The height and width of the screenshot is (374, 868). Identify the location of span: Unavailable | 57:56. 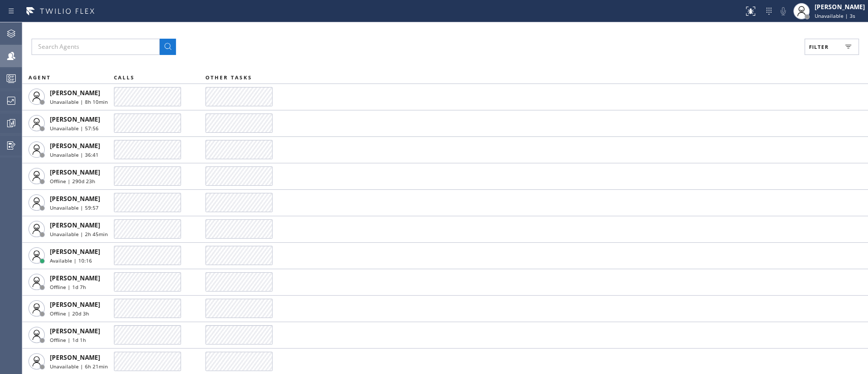
(74, 128).